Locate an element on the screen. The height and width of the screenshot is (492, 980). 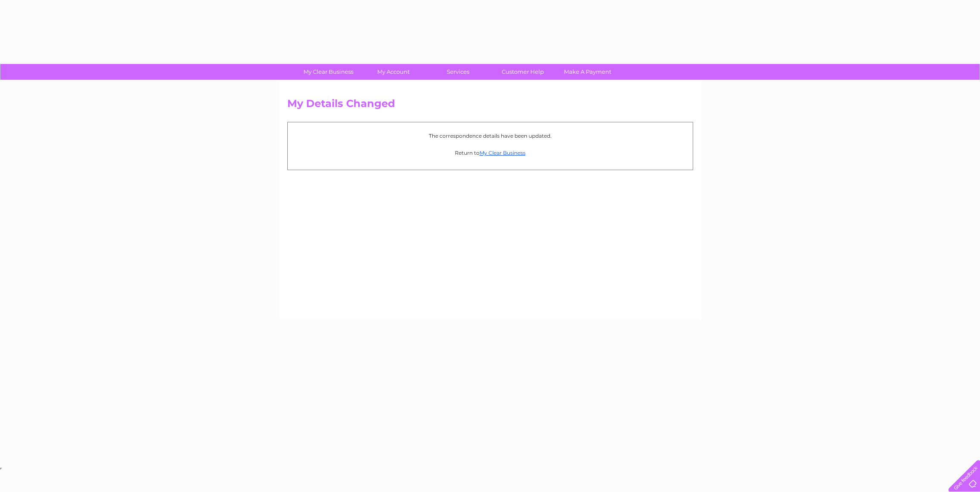
a: Services is located at coordinates (458, 72).